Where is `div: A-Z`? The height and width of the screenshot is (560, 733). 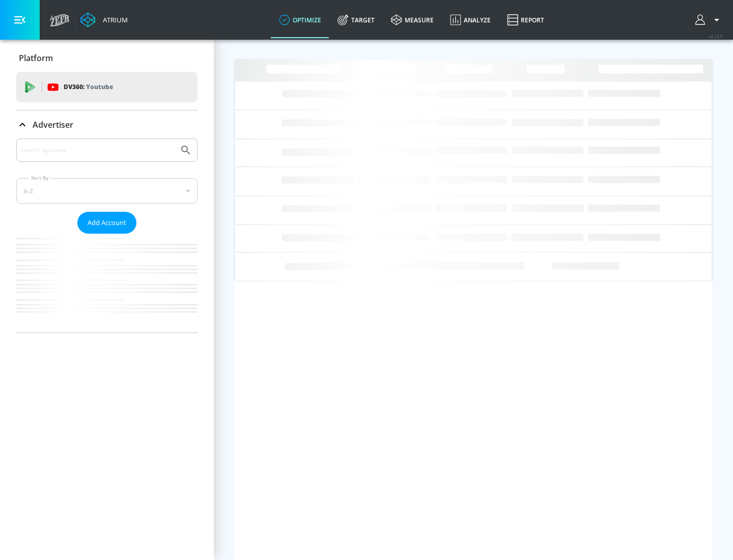 div: A-Z is located at coordinates (107, 191).